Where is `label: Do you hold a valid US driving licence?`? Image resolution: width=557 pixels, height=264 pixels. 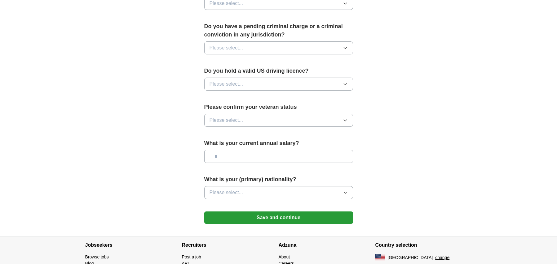
label: Do you hold a valid US driving licence? is located at coordinates (278, 71).